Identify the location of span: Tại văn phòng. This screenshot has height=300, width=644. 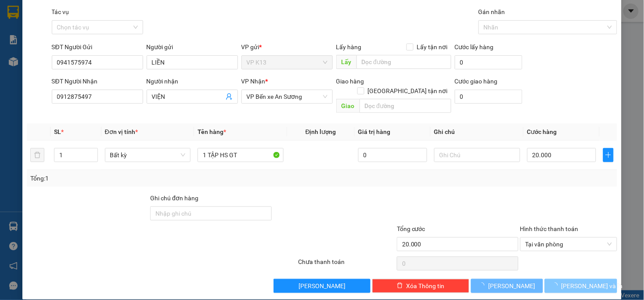
(568, 244).